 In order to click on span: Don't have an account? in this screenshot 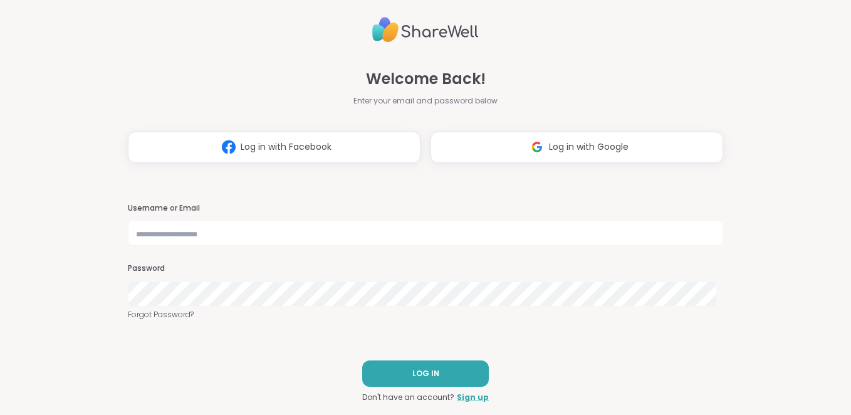, I will do `click(408, 397)`.